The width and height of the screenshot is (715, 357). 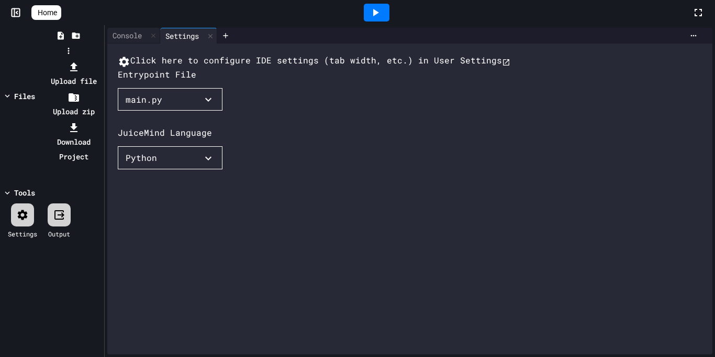 What do you see at coordinates (25, 96) in the screenshot?
I see `div: Files` at bounding box center [25, 96].